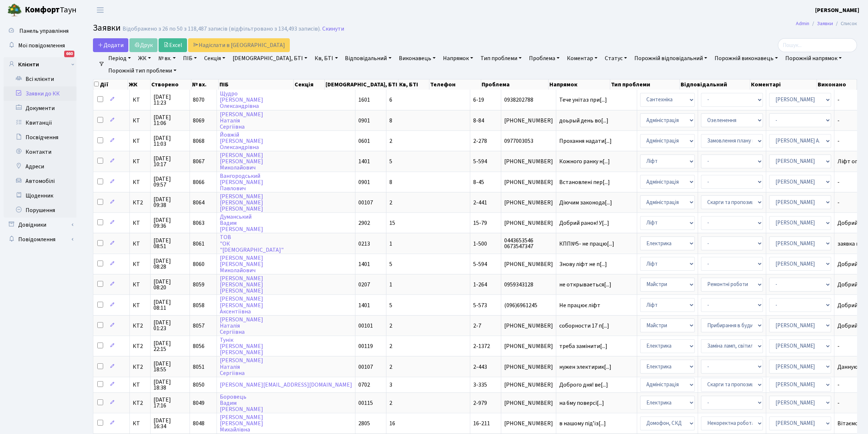 This screenshot has width=868, height=434. Describe the element at coordinates (199, 367) in the screenshot. I see `span: 8051` at that location.